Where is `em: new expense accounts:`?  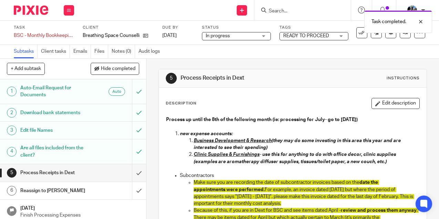 em: new expense accounts: is located at coordinates (206, 134).